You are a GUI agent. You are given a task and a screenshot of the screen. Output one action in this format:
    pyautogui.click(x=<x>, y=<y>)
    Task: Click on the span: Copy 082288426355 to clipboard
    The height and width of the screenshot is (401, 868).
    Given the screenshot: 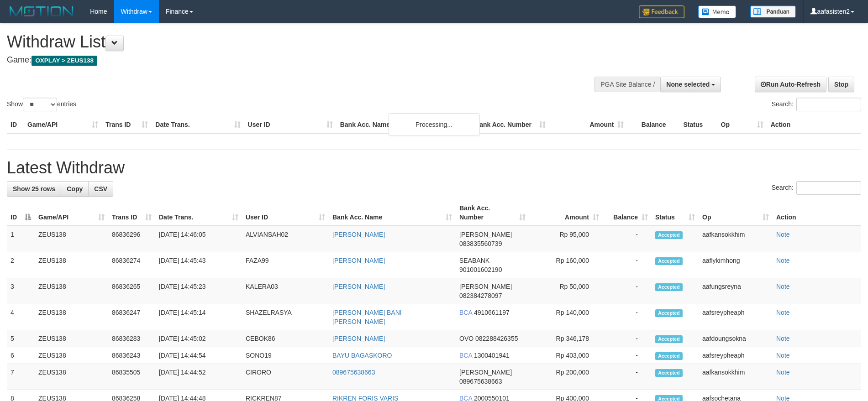 What is the action you would take?
    pyautogui.click(x=496, y=339)
    